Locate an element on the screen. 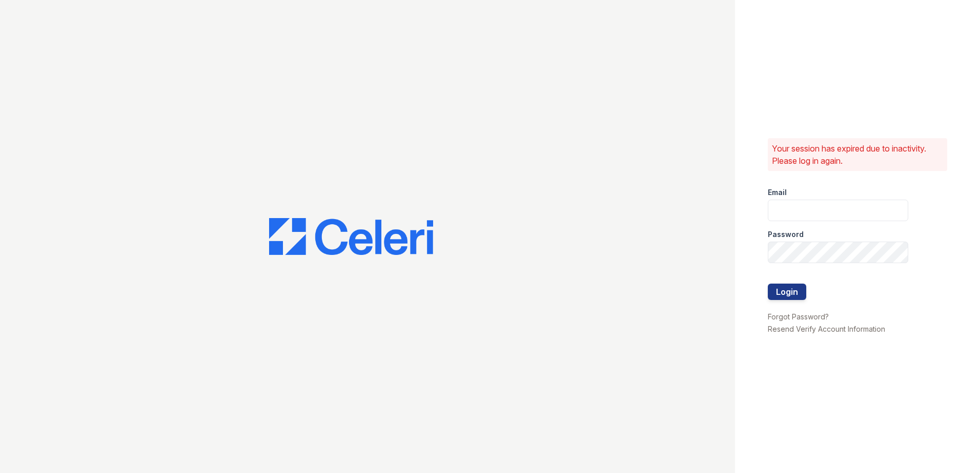  label: Email is located at coordinates (777, 192).